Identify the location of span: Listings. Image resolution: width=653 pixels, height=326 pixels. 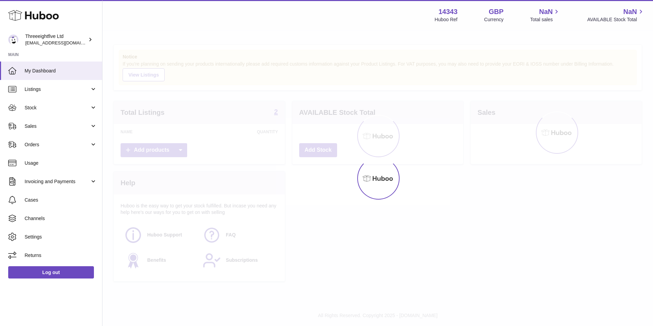
(57, 89).